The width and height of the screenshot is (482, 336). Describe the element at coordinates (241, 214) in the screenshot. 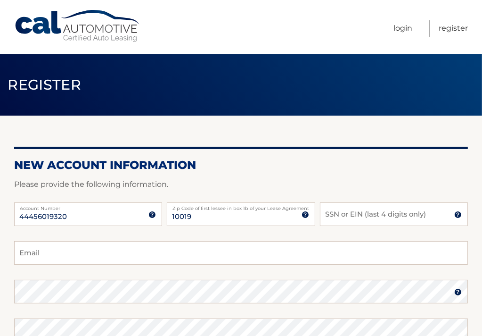

I see `input: Zip Code` at that location.